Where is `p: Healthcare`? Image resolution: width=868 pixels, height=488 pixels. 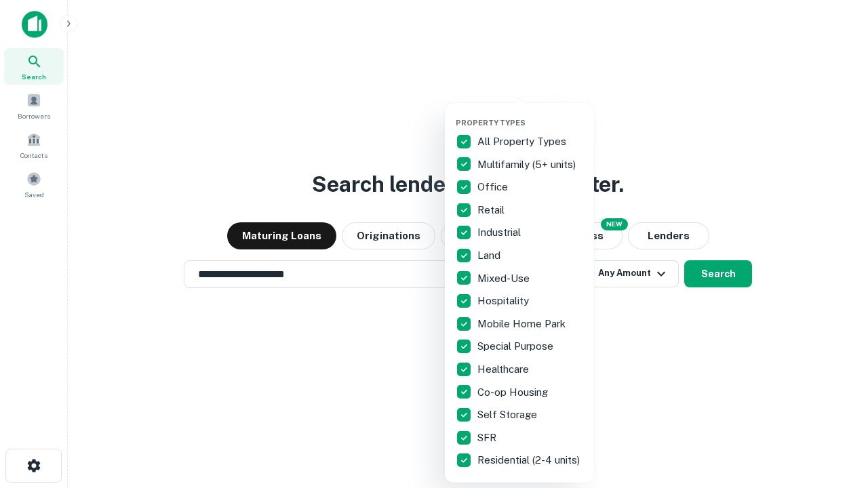
p: Healthcare is located at coordinates (504, 369).